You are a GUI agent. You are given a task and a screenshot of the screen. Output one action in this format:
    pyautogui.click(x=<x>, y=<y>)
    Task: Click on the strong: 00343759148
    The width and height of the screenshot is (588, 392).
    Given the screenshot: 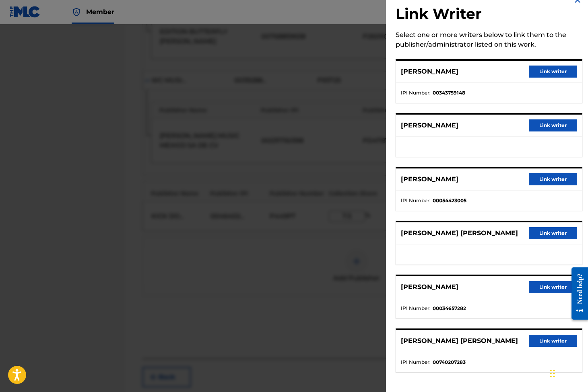 What is the action you would take?
    pyautogui.click(x=449, y=93)
    